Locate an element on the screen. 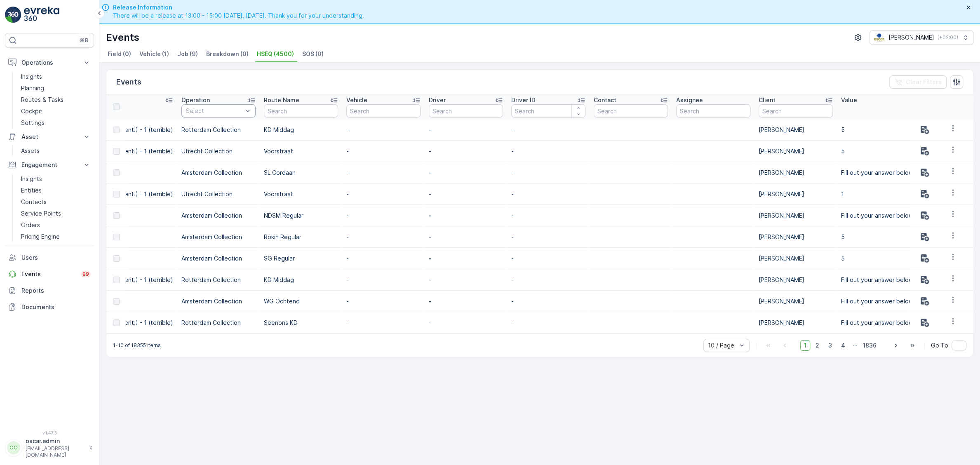  span: Job (9) is located at coordinates (187, 54).